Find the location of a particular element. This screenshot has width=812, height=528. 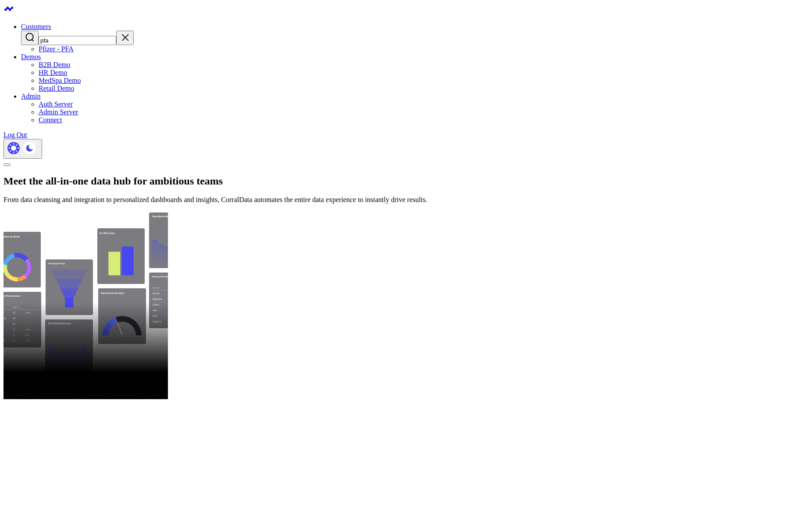

a: Customers is located at coordinates (36, 26).